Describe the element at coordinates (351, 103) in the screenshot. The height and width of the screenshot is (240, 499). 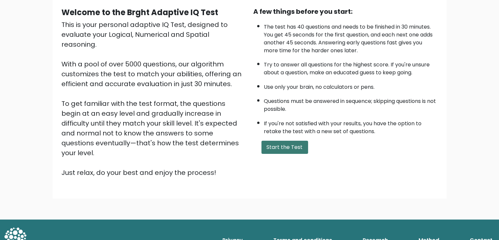
I see `li: Questions must be answered in sequence; skipping questions is not possible.` at that location.